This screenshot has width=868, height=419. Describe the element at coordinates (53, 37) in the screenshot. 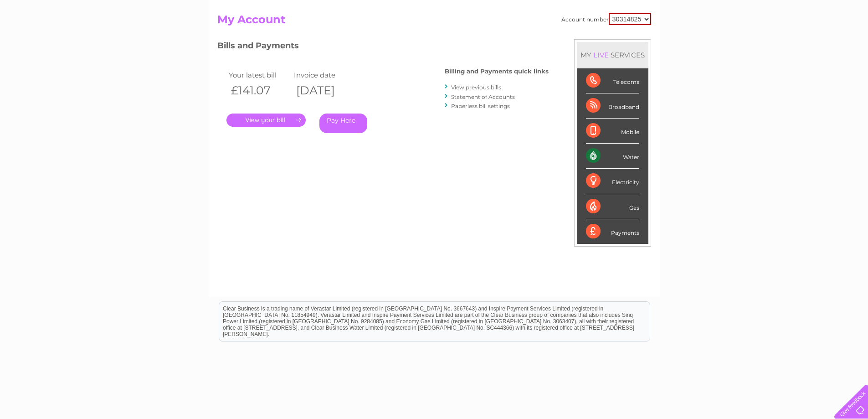

I see `img: logo.png` at that location.